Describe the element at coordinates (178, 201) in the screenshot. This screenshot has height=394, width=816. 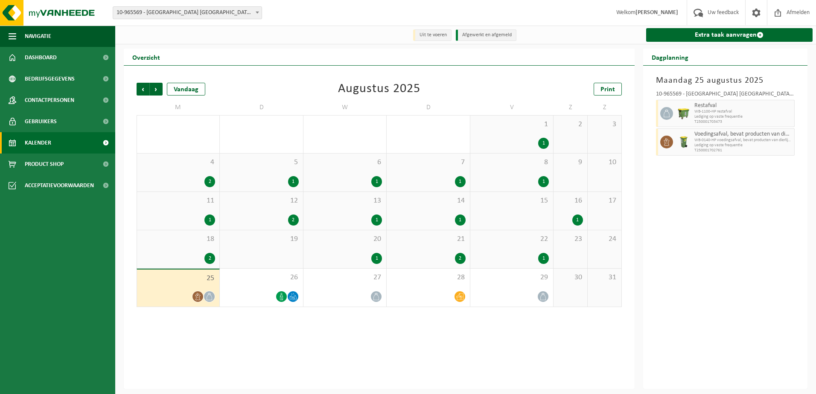
I see `span: 11` at that location.